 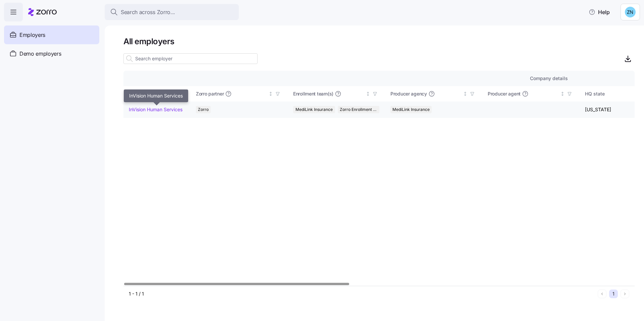 I want to click on span: Zorro Enrollment Team, so click(x=358, y=109).